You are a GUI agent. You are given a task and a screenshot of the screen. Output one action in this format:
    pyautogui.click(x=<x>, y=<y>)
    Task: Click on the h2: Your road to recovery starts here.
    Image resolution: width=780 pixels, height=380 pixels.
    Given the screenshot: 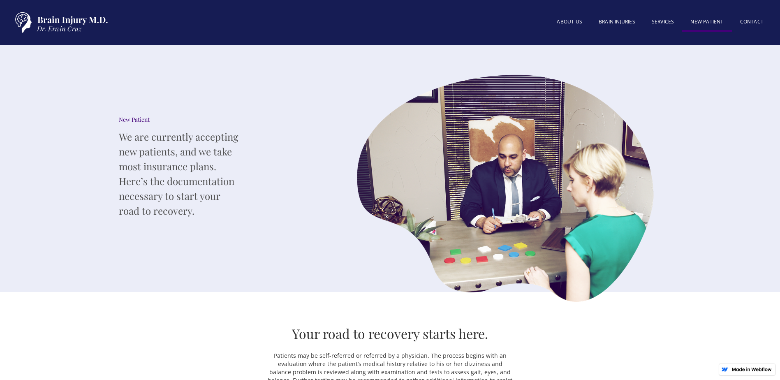 What is the action you would take?
    pyautogui.click(x=390, y=334)
    